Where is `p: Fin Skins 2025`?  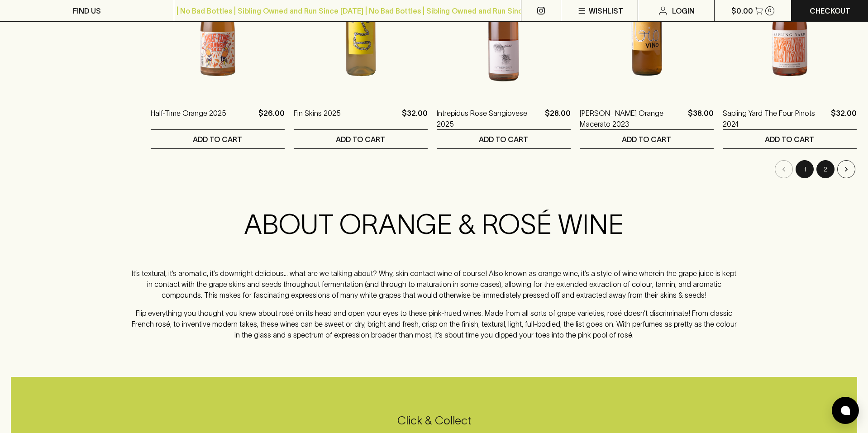 p: Fin Skins 2025 is located at coordinates (317, 119).